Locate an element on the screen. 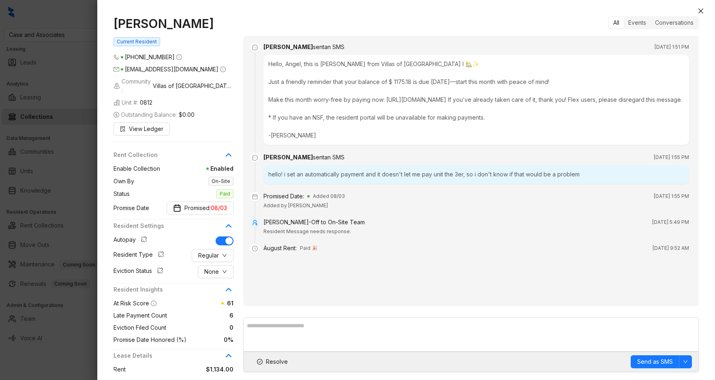 Image resolution: width=715 pixels, height=380 pixels. div: Resident Type is located at coordinates (140, 255).